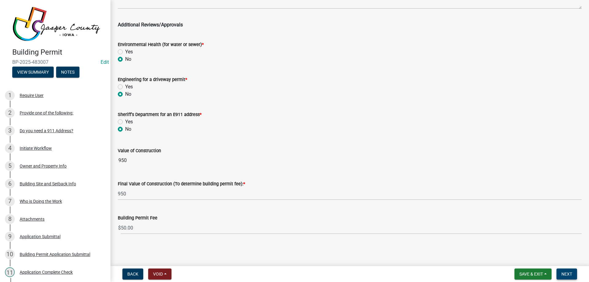  Describe the element at coordinates (161, 45) in the screenshot. I see `label: Environmental Health (for water or sewer)` at that location.